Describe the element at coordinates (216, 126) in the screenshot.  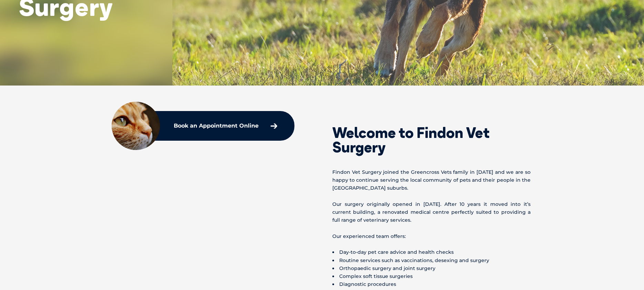
I see `p: Book an Appointment Online` at that location.